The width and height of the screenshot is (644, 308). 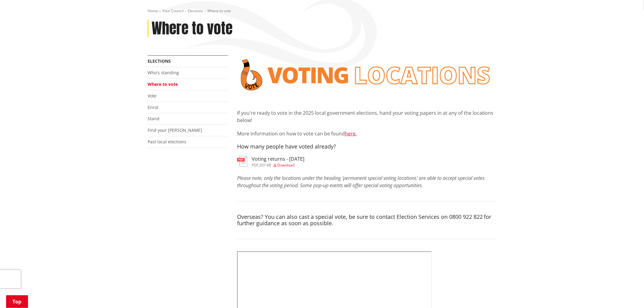 I want to click on span: 207 KB, so click(x=265, y=165).